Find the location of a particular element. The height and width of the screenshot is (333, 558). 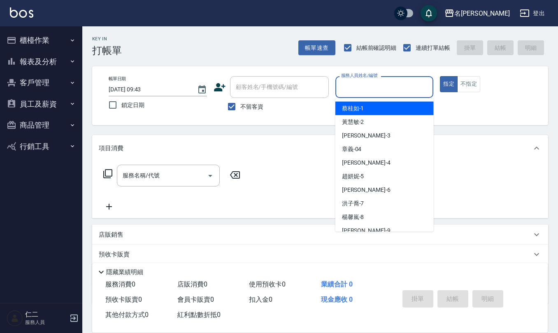

p: 服務人員 is located at coordinates (46, 322).